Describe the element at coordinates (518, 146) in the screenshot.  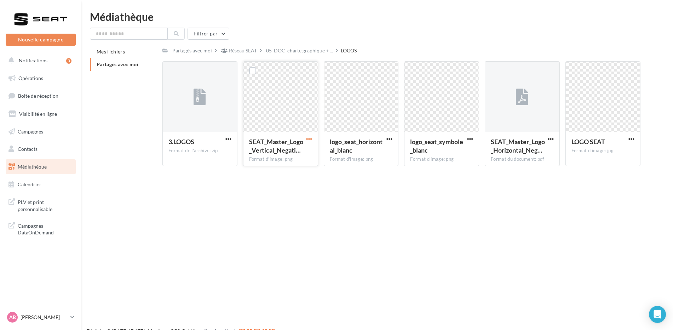
I see `span: SEAT_Master_Logo_Horizontal_Negativo_PANTONE` at that location.